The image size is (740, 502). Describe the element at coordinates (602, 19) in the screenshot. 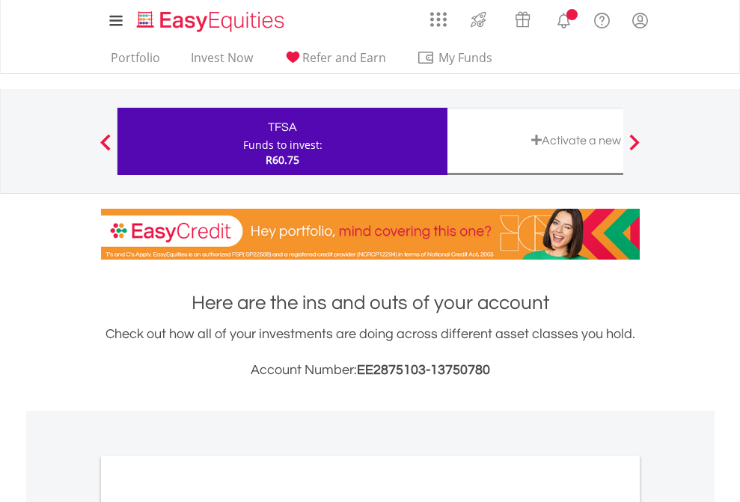

I see `a: FAQ's and Support` at that location.